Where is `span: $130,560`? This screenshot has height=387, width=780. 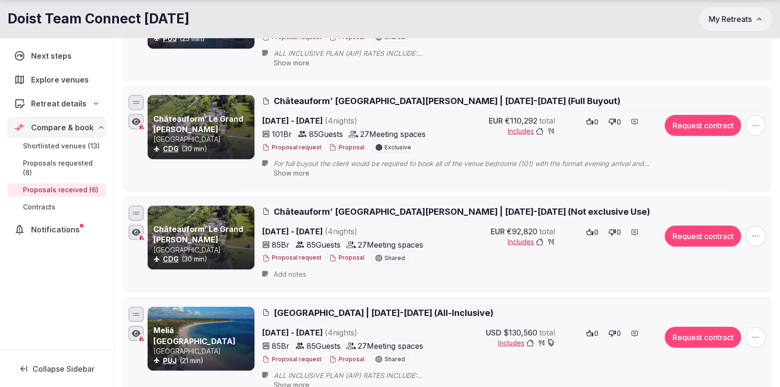
span: $130,560 is located at coordinates (520, 333).